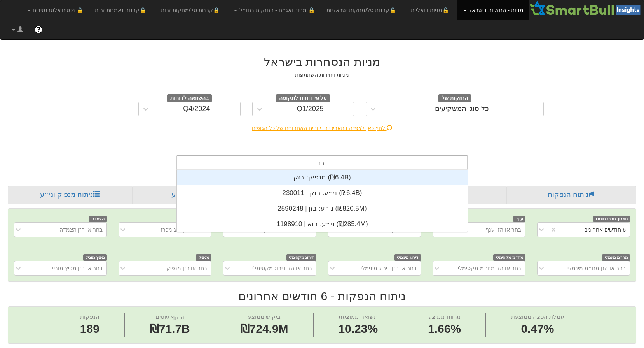 Image resolution: width=644 pixels, height=348 pixels. I want to click on span: דירוג מקסימלי, so click(301, 257).